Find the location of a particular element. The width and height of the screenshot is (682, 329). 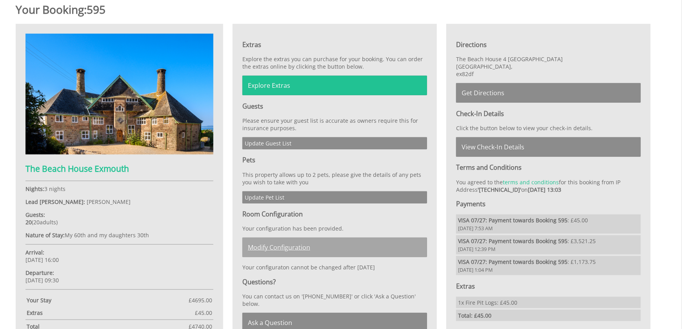

span: 45.00 is located at coordinates (205, 312).